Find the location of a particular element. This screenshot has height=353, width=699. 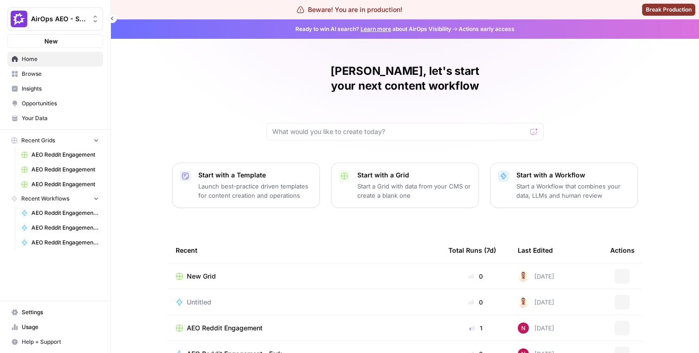

span: Actions early access is located at coordinates (486, 29).